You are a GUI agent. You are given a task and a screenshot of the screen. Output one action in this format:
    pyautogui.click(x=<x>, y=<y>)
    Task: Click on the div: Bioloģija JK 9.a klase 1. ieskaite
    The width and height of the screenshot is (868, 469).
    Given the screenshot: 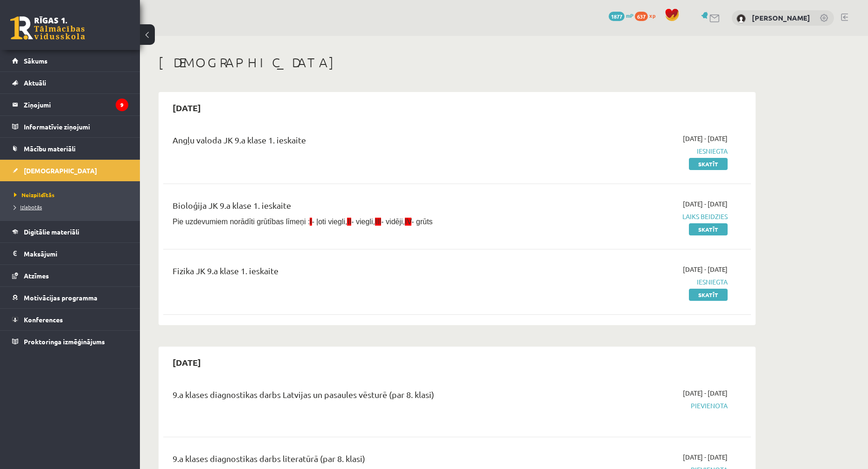 What is the action you would take?
    pyautogui.click(x=355, y=207)
    